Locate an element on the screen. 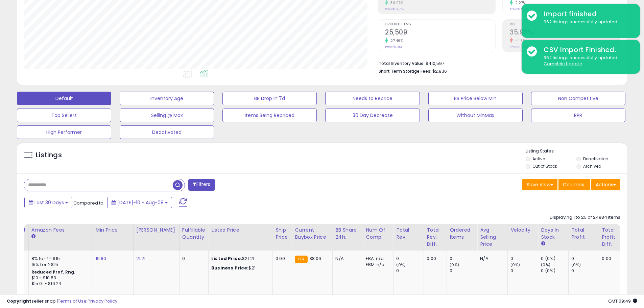 The width and height of the screenshot is (644, 308). div: Ship Price is located at coordinates (282, 233).